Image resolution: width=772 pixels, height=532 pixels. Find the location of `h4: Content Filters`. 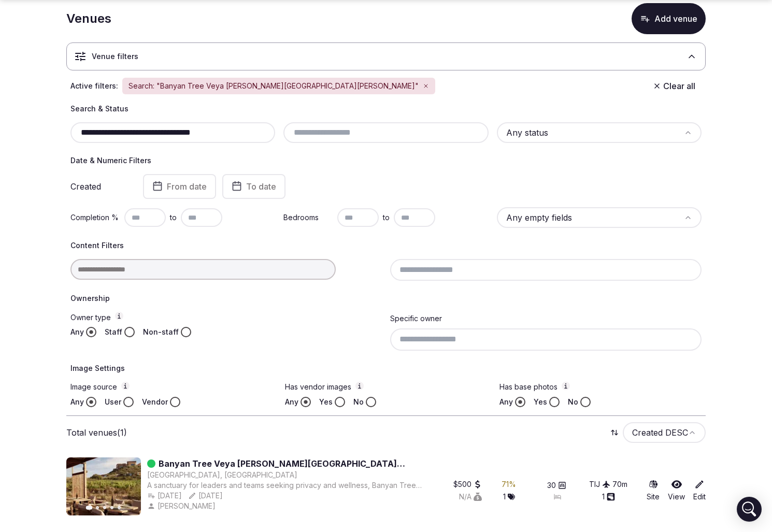

h4: Content Filters is located at coordinates (386, 245).